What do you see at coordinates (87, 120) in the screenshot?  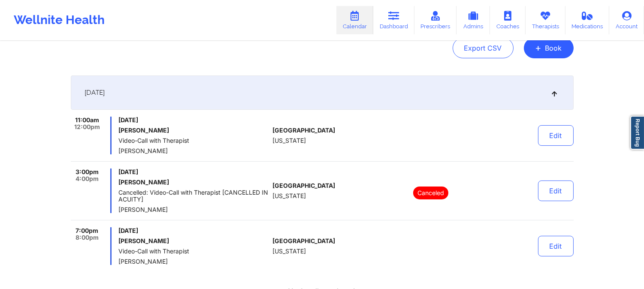 I see `span: 11:00am` at bounding box center [87, 120].